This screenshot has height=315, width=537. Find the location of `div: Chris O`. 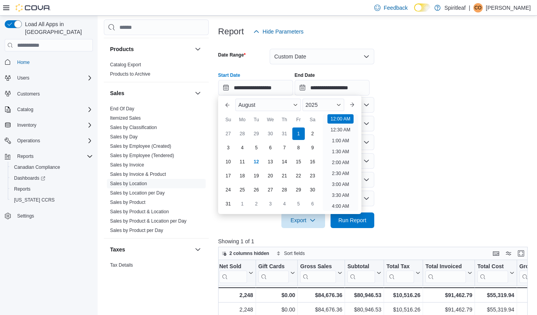

div: Chris O is located at coordinates (478, 8).